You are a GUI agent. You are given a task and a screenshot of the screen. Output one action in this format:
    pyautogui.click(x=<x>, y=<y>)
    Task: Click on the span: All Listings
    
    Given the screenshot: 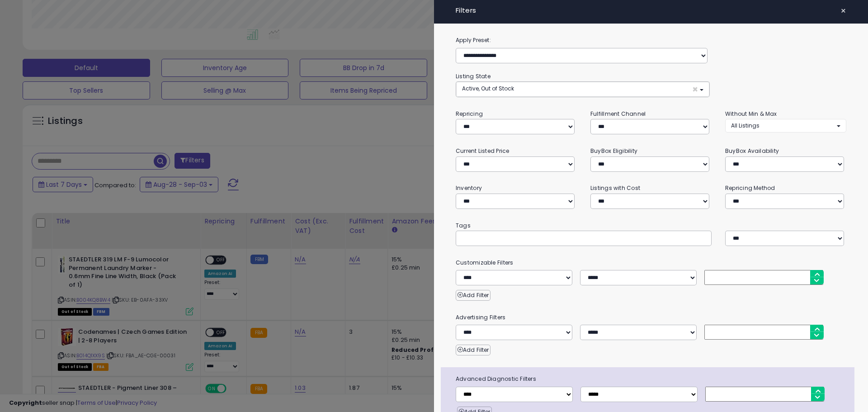 What is the action you would take?
    pyautogui.click(x=745, y=125)
    